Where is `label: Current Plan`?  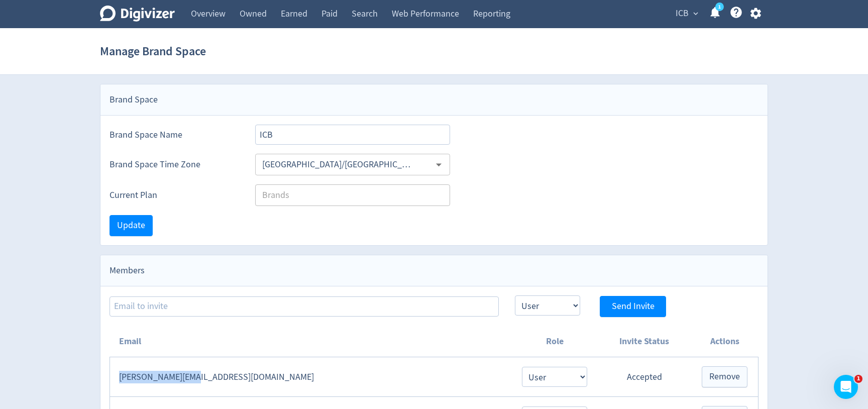 label: Current Plan is located at coordinates (174, 195).